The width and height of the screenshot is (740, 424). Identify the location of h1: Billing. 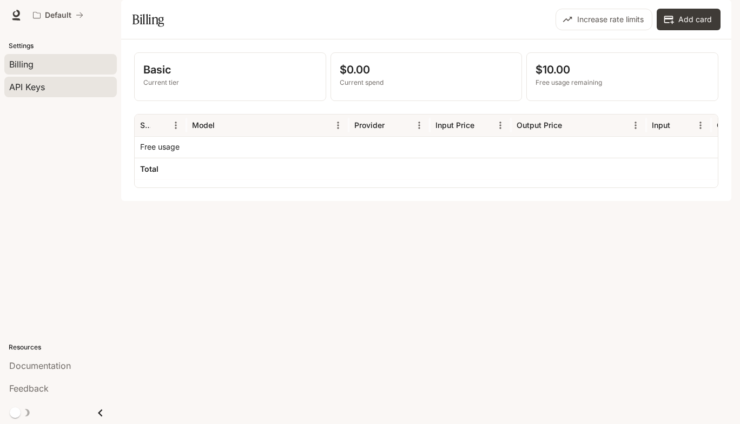
(148, 19).